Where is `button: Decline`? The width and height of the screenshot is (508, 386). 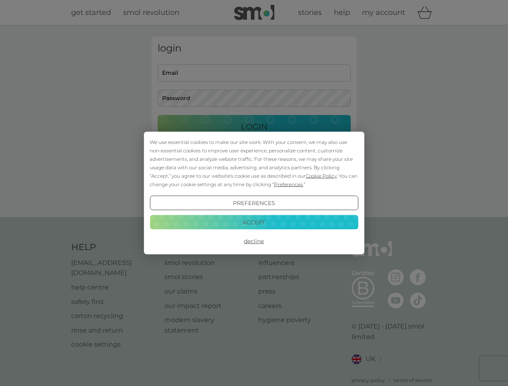
button: Decline is located at coordinates (254, 241).